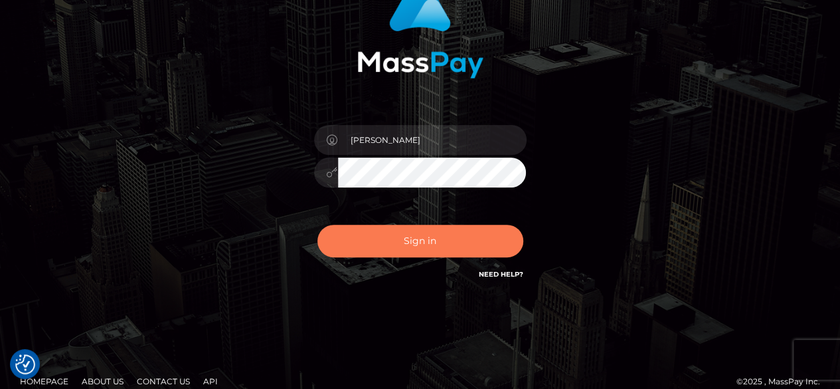 Image resolution: width=840 pixels, height=389 pixels. I want to click on button: Consent Preferences, so click(25, 364).